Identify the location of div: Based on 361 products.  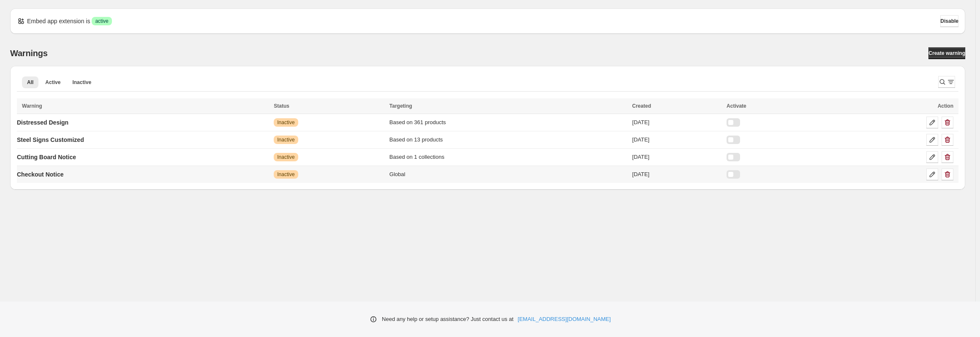
(508, 123).